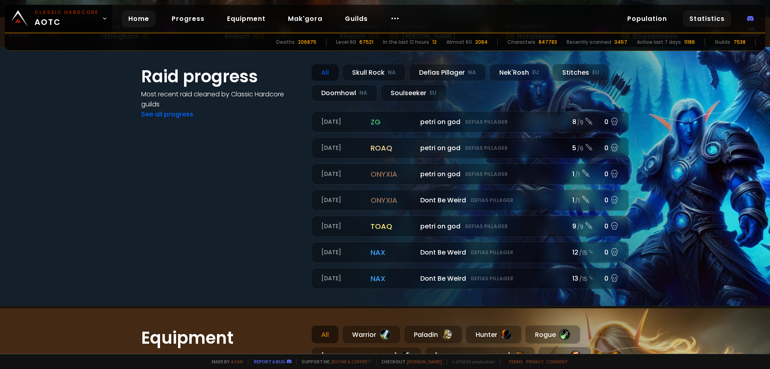 The width and height of the screenshot is (770, 369). Describe the element at coordinates (139, 18) in the screenshot. I see `a: Home` at that location.